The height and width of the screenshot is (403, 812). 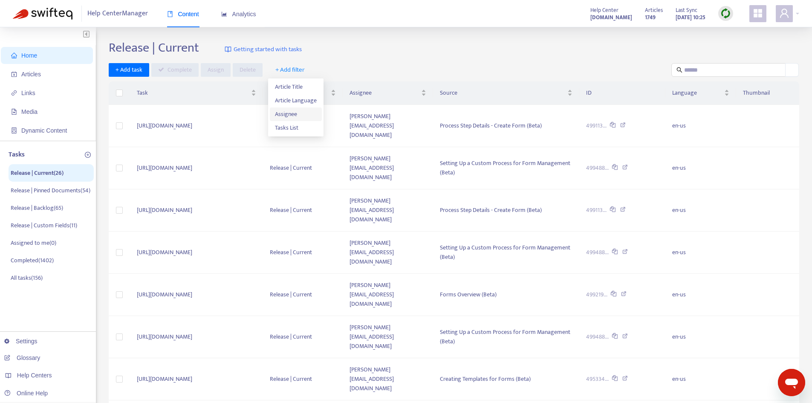 I want to click on span: home, so click(x=14, y=55).